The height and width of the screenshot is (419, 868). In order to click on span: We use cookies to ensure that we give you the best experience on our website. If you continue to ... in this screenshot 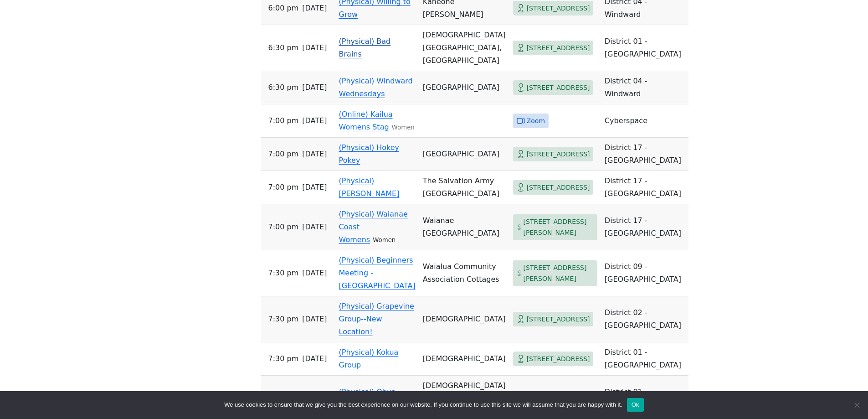, I will do `click(423, 405)`.